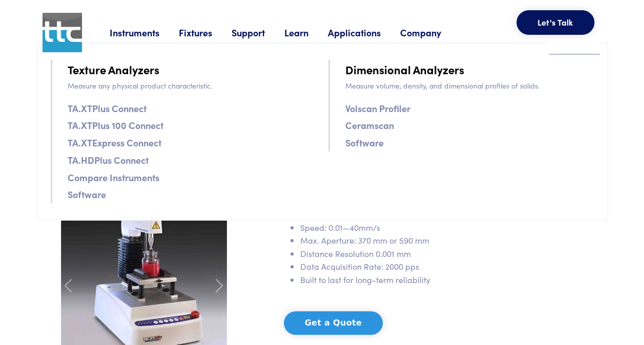  What do you see at coordinates (430, 33) in the screenshot?
I see `a: Company` at bounding box center [430, 33].